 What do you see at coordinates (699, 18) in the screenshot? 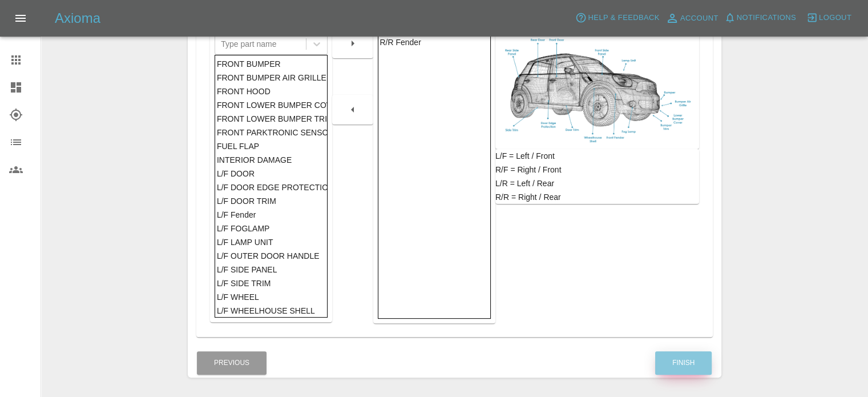
I see `span: Account` at bounding box center [699, 18].